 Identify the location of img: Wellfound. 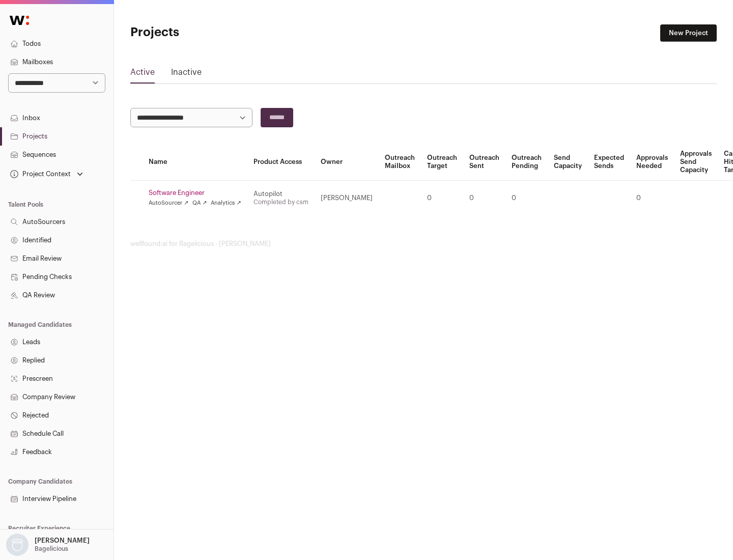
(19, 20).